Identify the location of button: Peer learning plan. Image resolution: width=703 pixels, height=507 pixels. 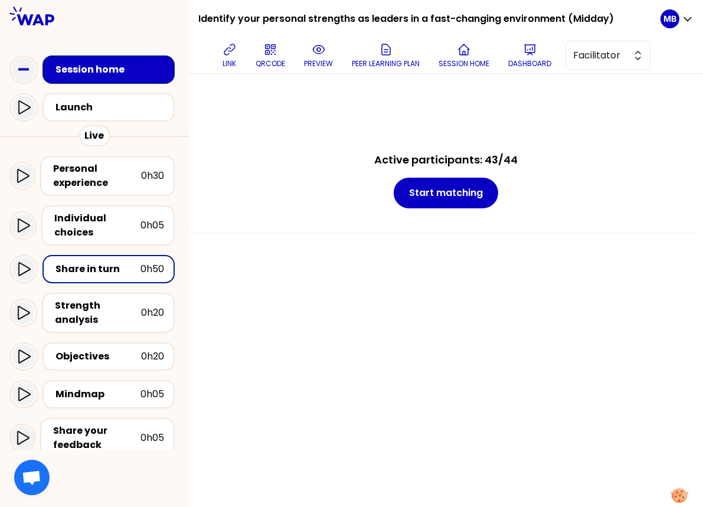
(385, 55).